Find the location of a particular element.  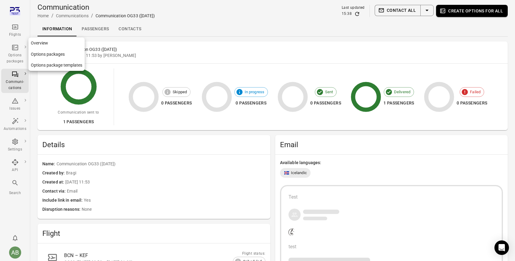

button: Create options for all is located at coordinates (471, 11).